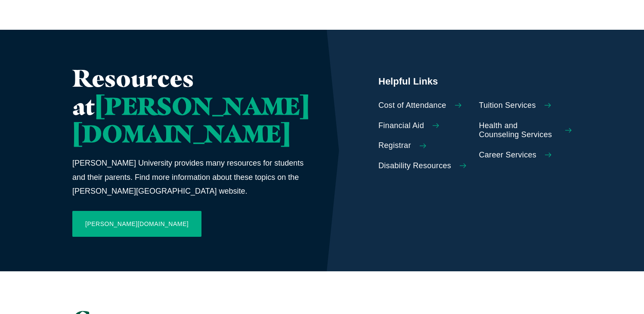 The height and width of the screenshot is (314, 644). What do you see at coordinates (474, 81) in the screenshot?
I see `h5: Helpful Links` at bounding box center [474, 81].